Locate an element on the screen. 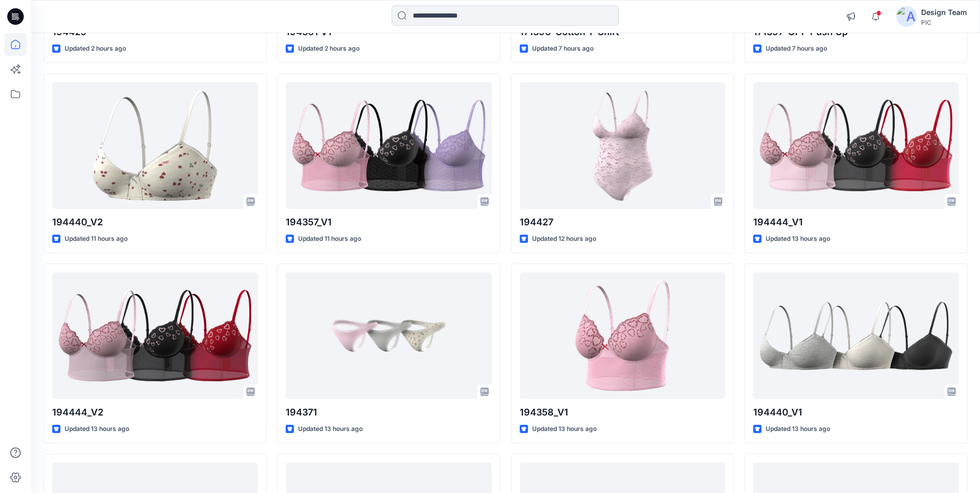  a: 194358_V1 is located at coordinates (623, 335).